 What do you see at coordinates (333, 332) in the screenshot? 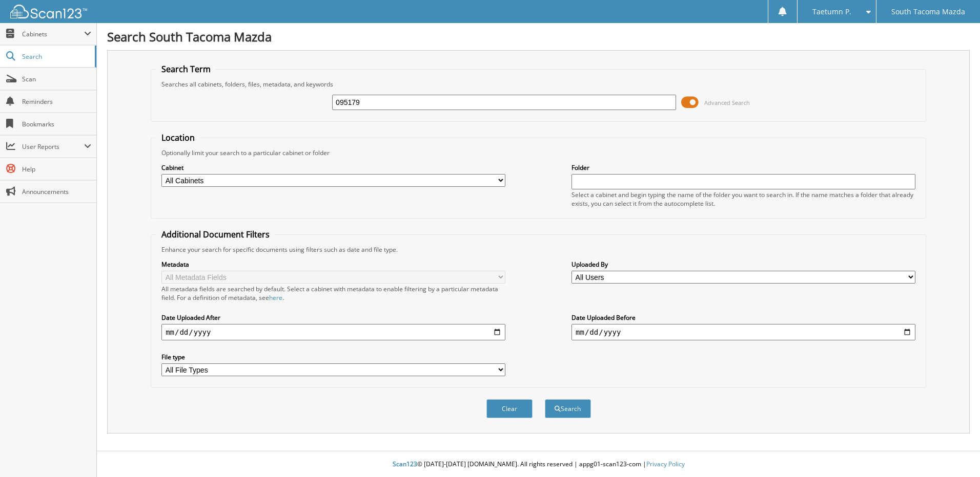
I see `input: start` at bounding box center [333, 332].